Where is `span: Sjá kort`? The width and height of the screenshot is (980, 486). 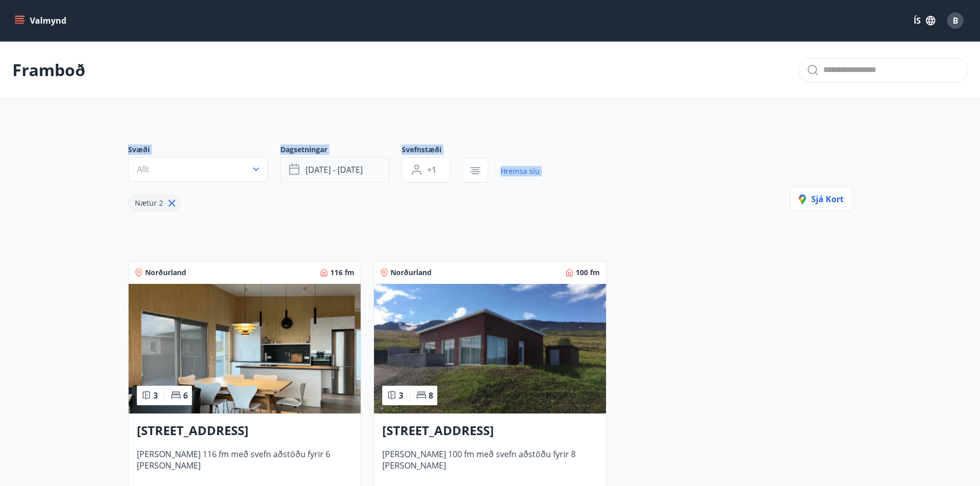 span: Sjá kort is located at coordinates (821, 199).